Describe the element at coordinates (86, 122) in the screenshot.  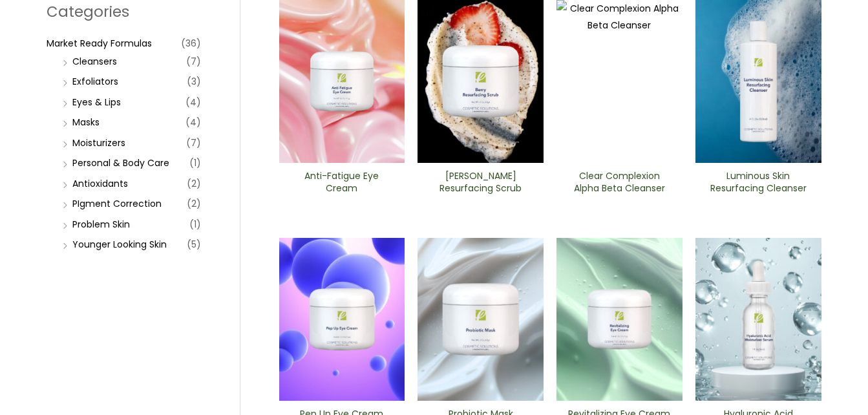
I see `a: Masks` at that location.